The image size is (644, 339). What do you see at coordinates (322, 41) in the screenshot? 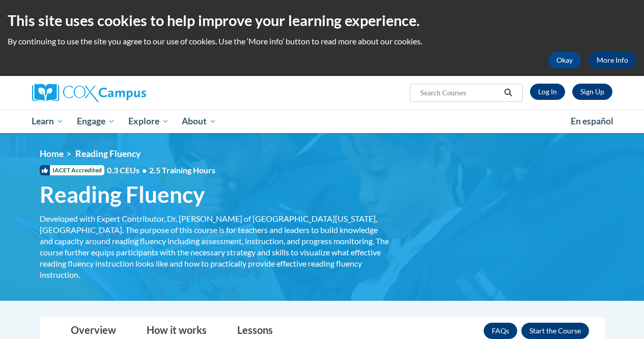
I see `p: By continuing to use the site you agree to our use of cookies. Use the ‘More info’ button to read...` at bounding box center [322, 41].